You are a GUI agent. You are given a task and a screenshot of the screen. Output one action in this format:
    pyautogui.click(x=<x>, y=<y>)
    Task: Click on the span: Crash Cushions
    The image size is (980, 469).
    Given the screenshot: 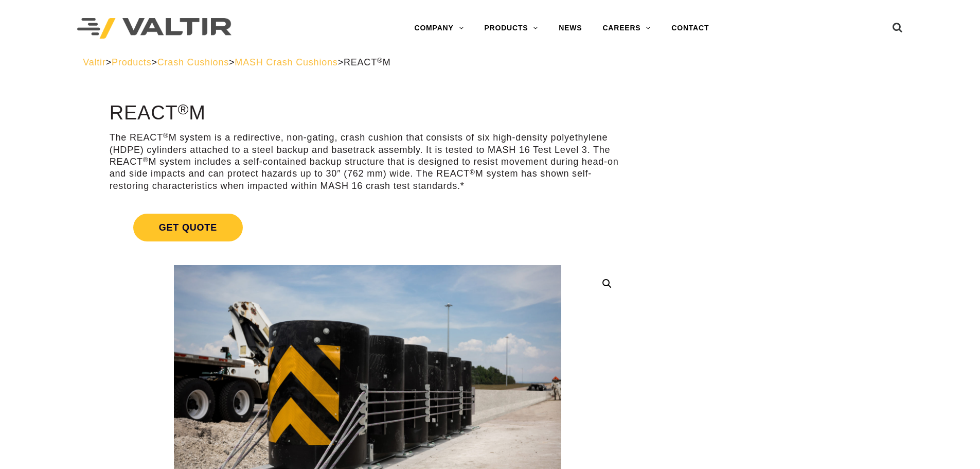 What is the action you would take?
    pyautogui.click(x=193, y=63)
    